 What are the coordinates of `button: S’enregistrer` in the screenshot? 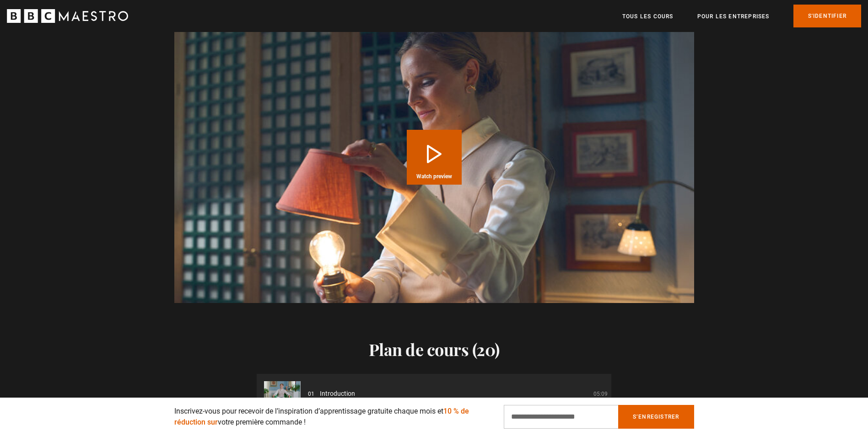 It's located at (656, 417).